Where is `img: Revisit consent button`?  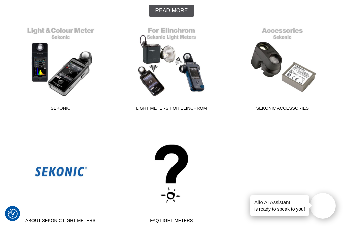
img: Revisit consent button is located at coordinates (13, 214).